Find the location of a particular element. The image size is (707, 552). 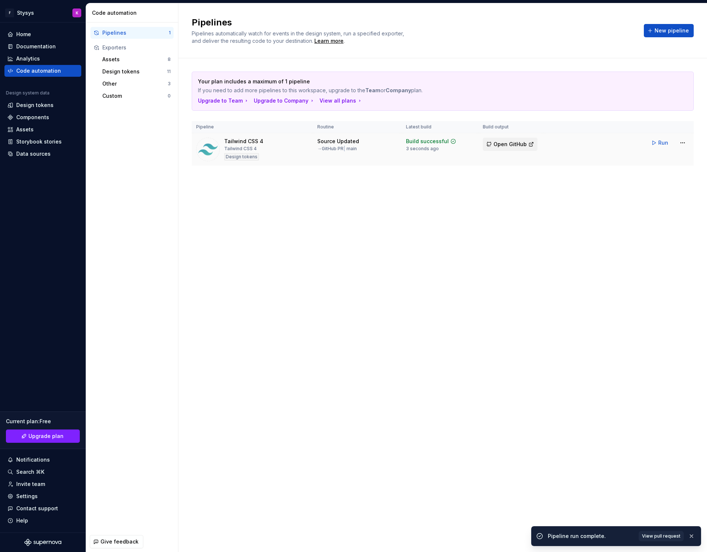

div: Build successful is located at coordinates (427, 141).